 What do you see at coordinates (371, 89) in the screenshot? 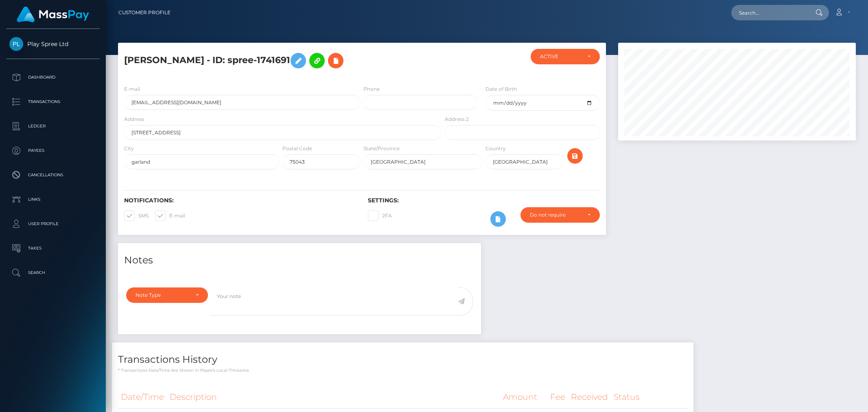
I see `label: Phone` at bounding box center [371, 89].